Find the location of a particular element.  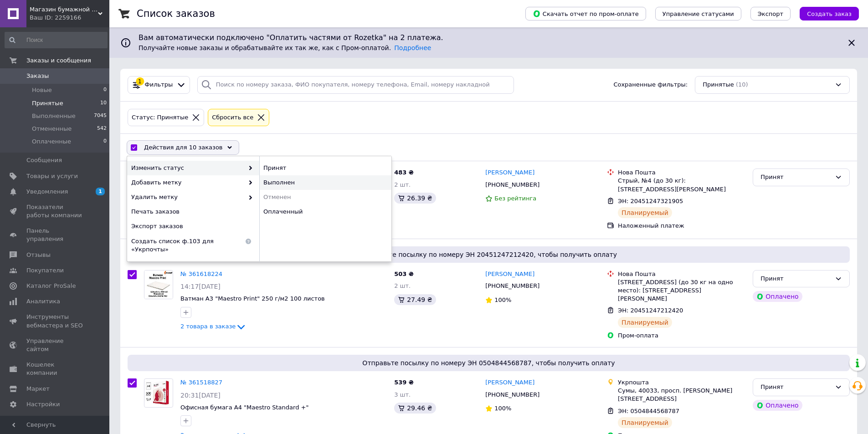

span: Экспорт заказов is located at coordinates (192, 226).